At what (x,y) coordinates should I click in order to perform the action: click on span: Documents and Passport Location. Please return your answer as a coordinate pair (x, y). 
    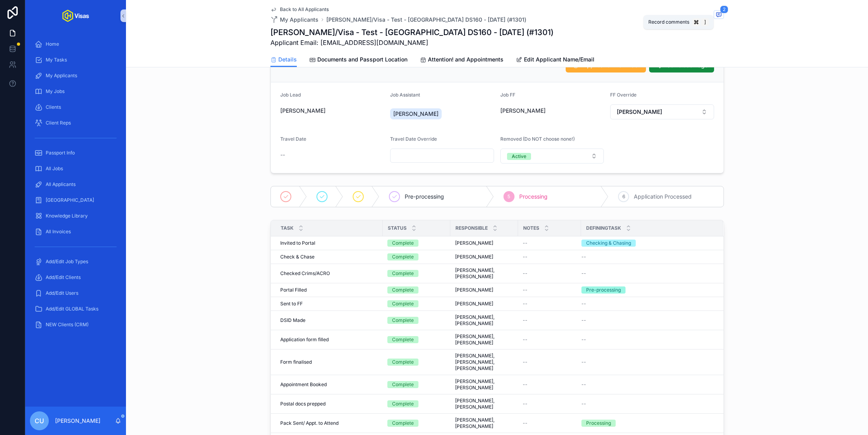
    Looking at the image, I should click on (362, 59).